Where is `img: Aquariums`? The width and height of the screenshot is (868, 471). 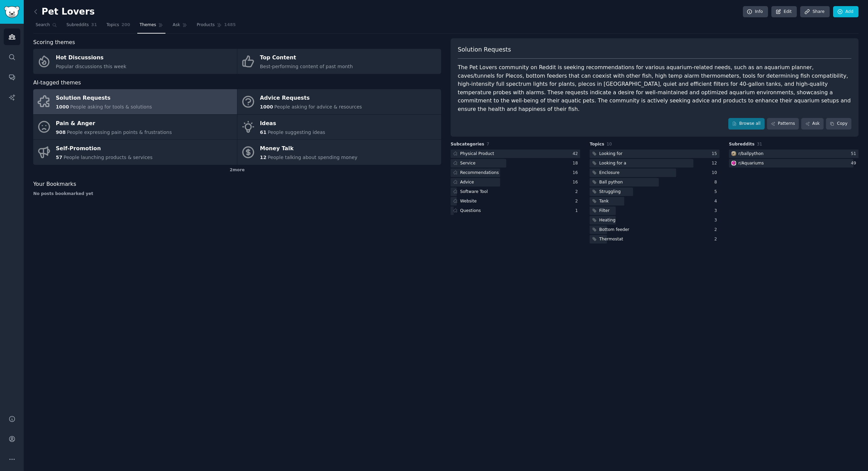
img: Aquariums is located at coordinates (734, 163).